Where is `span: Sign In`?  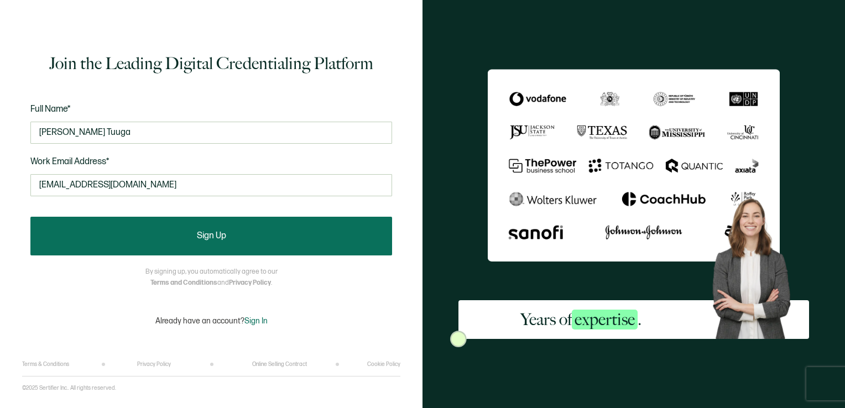
span: Sign In is located at coordinates (256, 321).